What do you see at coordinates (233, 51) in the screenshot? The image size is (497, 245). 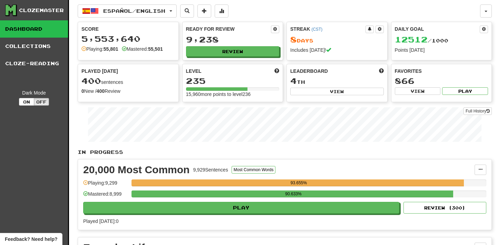 I see `button: Review` at bounding box center [233, 51].